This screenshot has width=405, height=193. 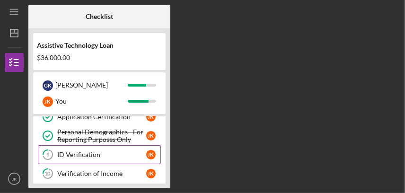 I want to click on div: You, so click(x=91, y=101).